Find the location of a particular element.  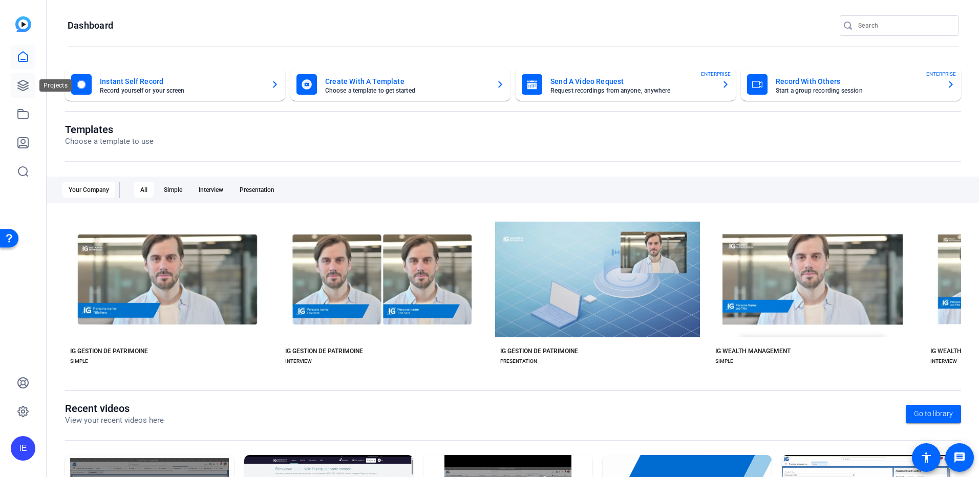

mat-card-title: Create With A Template is located at coordinates (407, 81).